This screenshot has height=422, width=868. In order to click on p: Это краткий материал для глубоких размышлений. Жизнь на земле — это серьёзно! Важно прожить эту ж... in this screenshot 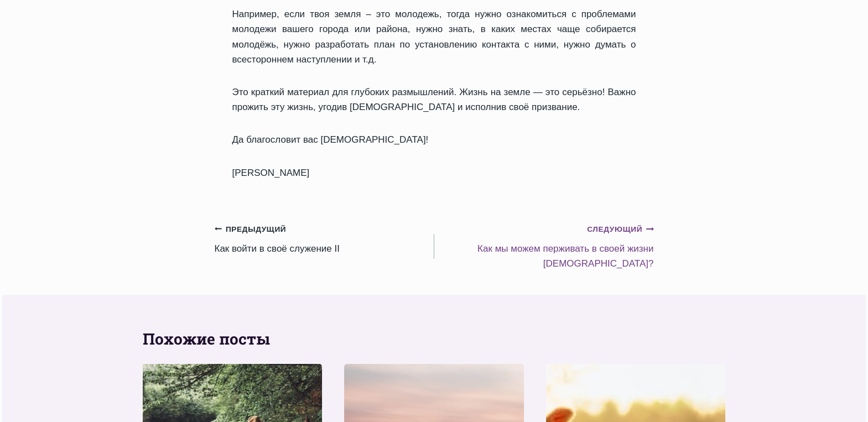, I will do `click(434, 99)`.